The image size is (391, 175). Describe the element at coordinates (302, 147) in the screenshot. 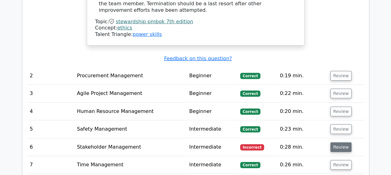

I see `td: 0:28 min.` at that location.